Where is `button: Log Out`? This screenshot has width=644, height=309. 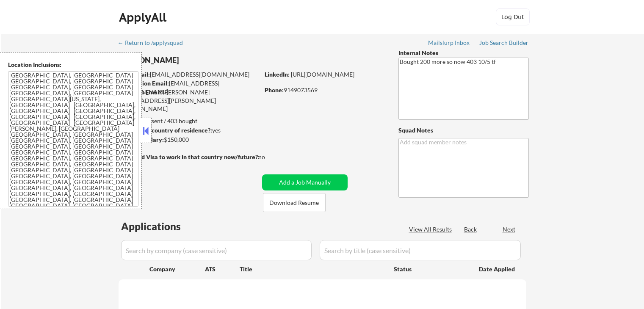 button: Log Out is located at coordinates (513, 17).